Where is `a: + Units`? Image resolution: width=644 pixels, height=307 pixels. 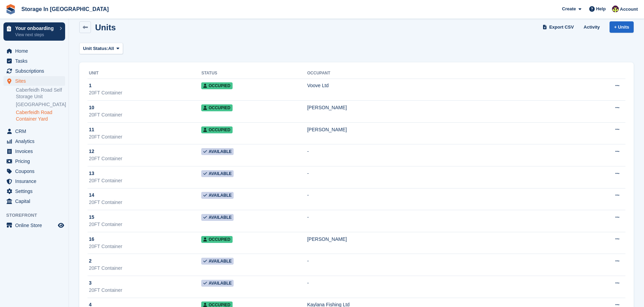
a: + Units is located at coordinates (621, 27).